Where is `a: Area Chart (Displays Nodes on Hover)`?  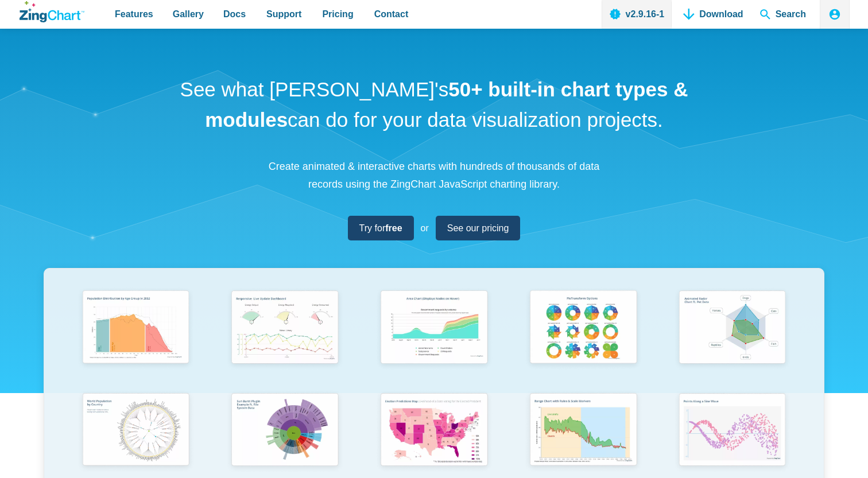 a: Area Chart (Displays Nodes on Hover) is located at coordinates (434, 337).